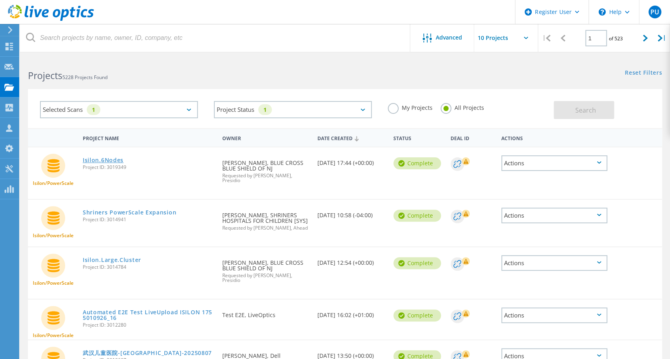  What do you see at coordinates (51, 20) in the screenshot?
I see `a: Live Optics Dashboard` at bounding box center [51, 20].